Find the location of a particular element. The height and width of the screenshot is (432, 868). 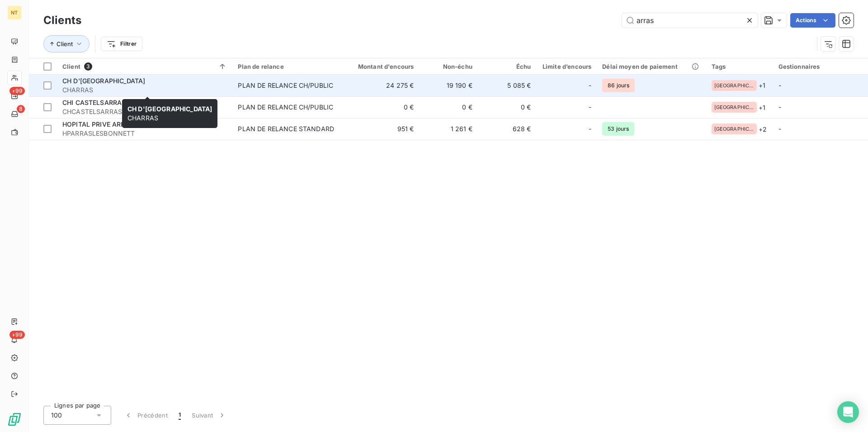

span: + 2 is located at coordinates (762, 129).